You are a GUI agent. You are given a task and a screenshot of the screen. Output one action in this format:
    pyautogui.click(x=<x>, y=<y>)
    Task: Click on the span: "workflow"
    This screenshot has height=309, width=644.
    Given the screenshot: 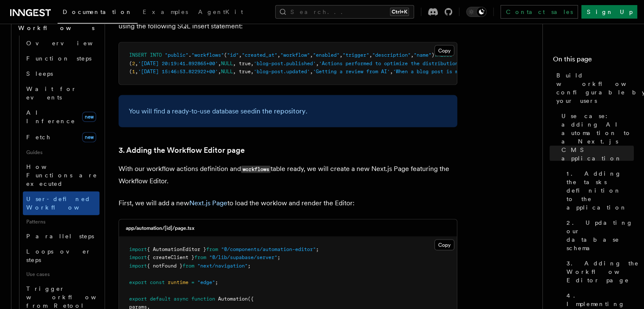 What is the action you would take?
    pyautogui.click(x=295, y=55)
    